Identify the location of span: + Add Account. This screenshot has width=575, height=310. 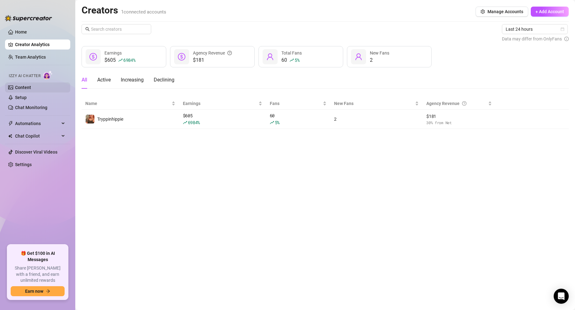
(549, 12).